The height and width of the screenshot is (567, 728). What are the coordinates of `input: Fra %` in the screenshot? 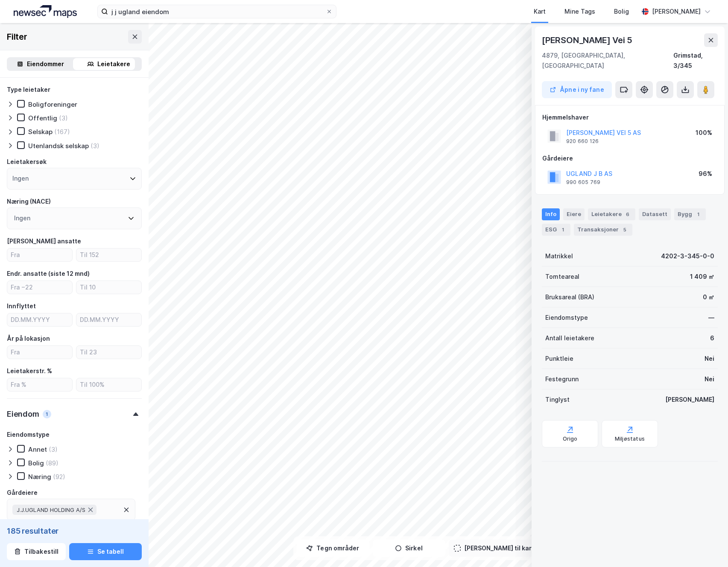 It's located at (40, 384).